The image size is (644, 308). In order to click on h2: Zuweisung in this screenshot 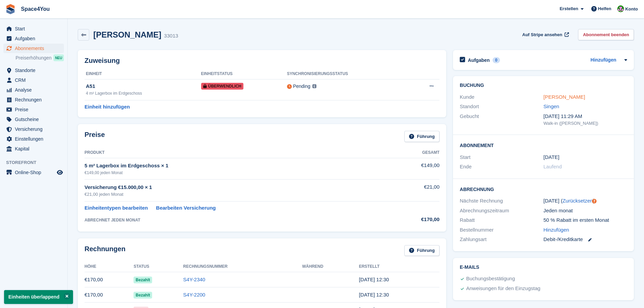, I will do `click(262, 61)`.